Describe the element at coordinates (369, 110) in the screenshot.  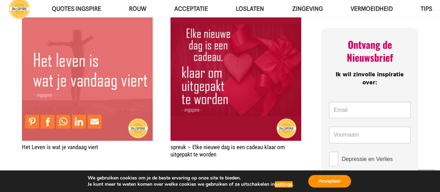
I see `input: Email` at that location.